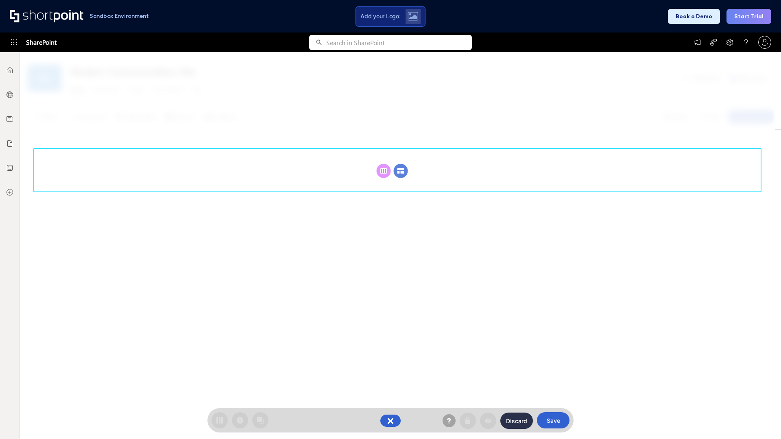 This screenshot has height=439, width=781. I want to click on button: Start Trial, so click(749, 16).